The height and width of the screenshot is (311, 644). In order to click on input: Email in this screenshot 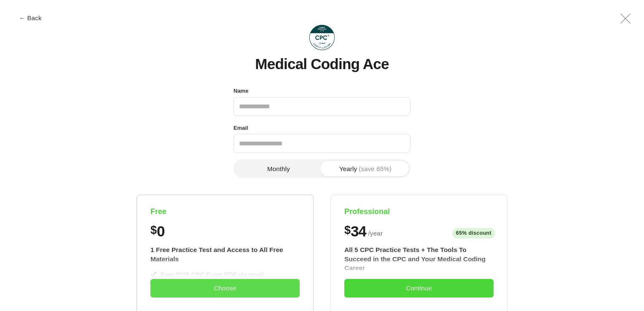, I will do `click(322, 143)`.